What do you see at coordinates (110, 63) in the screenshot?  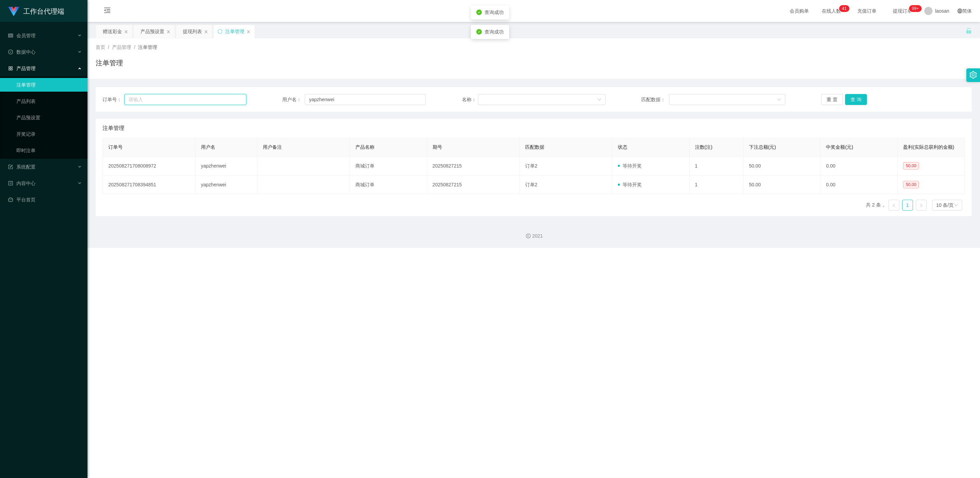 I see `h1: 注单管理` at bounding box center [110, 63].